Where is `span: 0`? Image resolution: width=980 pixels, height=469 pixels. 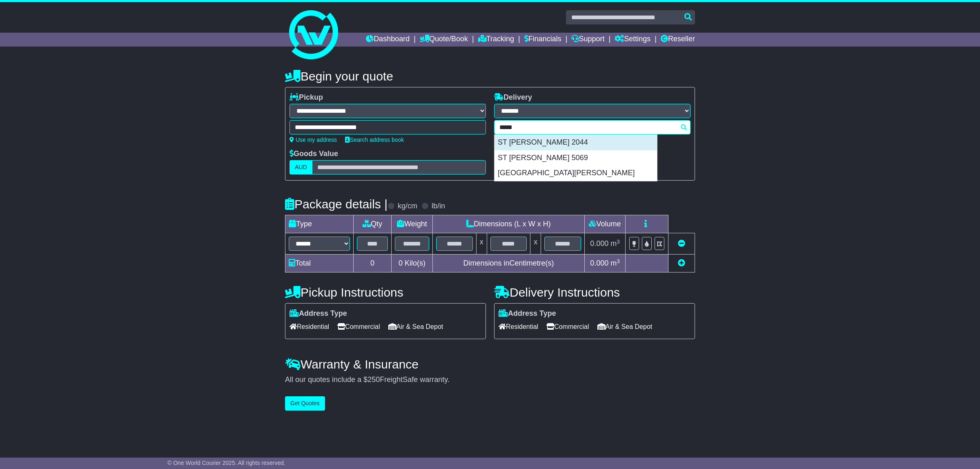
span: 0 is located at coordinates (401, 263).